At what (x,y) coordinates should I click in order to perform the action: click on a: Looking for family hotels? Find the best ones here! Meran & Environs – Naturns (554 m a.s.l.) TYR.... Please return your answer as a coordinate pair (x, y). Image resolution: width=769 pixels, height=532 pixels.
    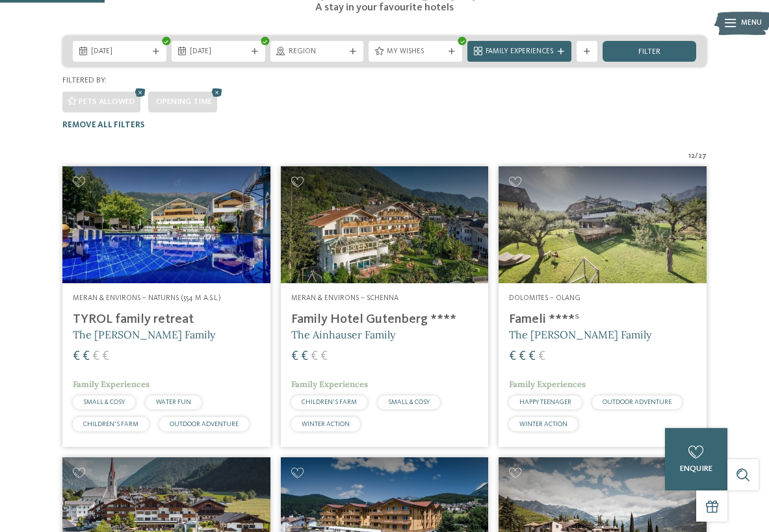
    Looking at the image, I should click on (166, 306).